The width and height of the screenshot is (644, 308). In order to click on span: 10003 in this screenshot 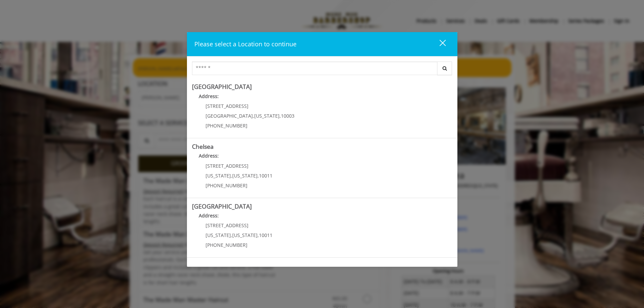, I will do `click(288, 116)`.